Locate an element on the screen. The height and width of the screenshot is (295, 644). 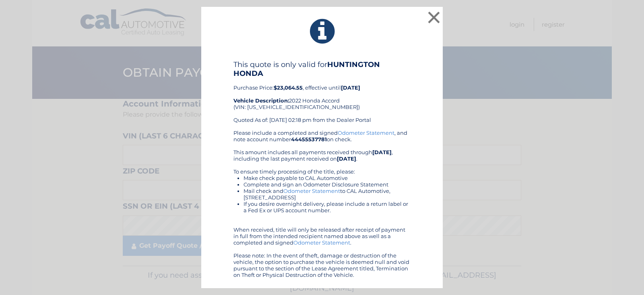
li: If you desire overnight delivery, please include a return label or a Fed Ex or UPS account number. is located at coordinates (327, 207).